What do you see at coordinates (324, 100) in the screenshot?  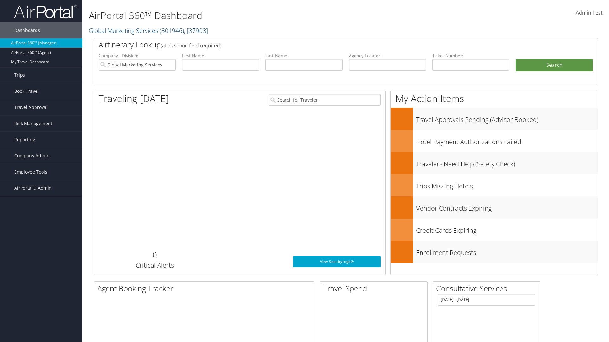 I see `input: Search for Traveler` at bounding box center [324, 100].